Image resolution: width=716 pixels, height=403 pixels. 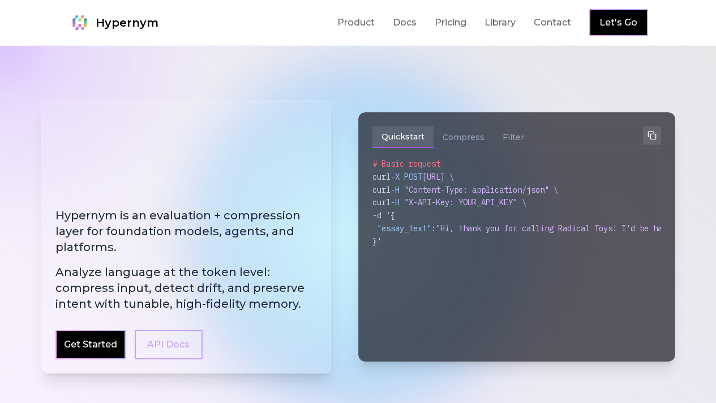 I want to click on a: Docs, so click(x=405, y=23).